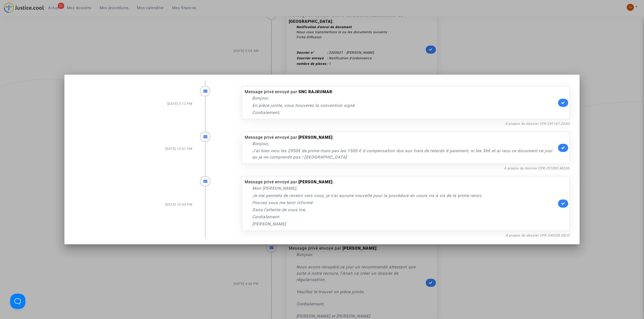  What do you see at coordinates (405, 195) in the screenshot?
I see `p: Je me permets de revenir vers vous, je n'ai aucune nouvelle pour la procédure en cours vis à vis ...` at bounding box center [405, 195].